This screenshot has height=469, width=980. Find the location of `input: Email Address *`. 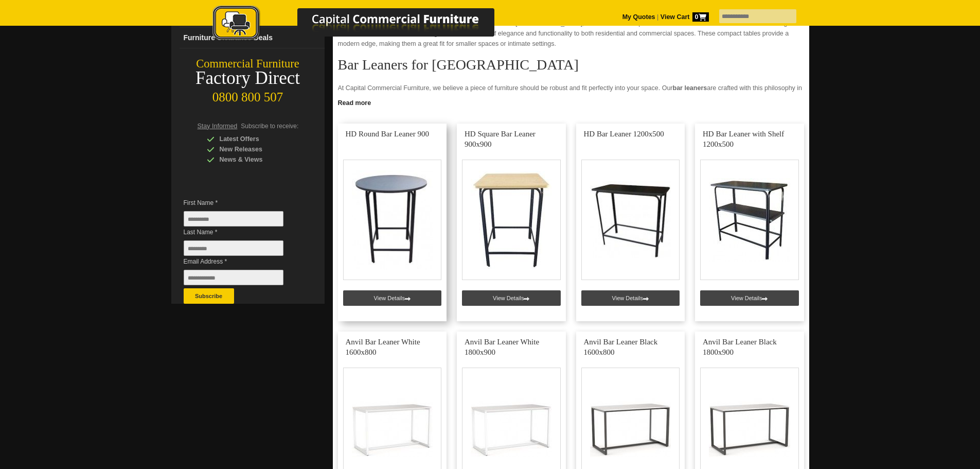

input: Email Address * is located at coordinates (234, 278).